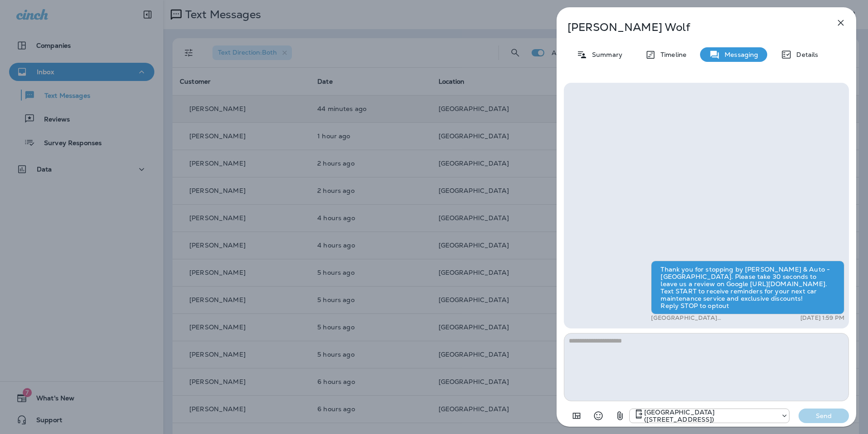  I want to click on button: Select an emoji, so click(599, 416).